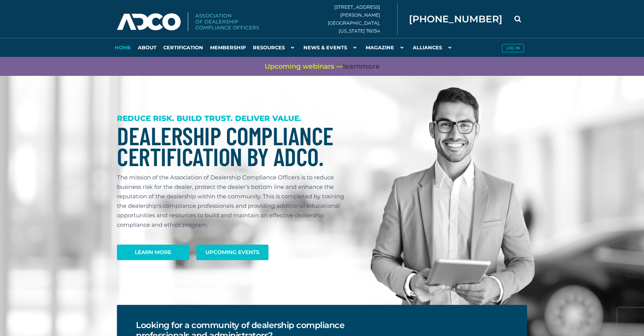 The height and width of the screenshot is (336, 644). Describe the element at coordinates (234, 146) in the screenshot. I see `h1: Dealership Compliance Certification by ADCO.` at that location.